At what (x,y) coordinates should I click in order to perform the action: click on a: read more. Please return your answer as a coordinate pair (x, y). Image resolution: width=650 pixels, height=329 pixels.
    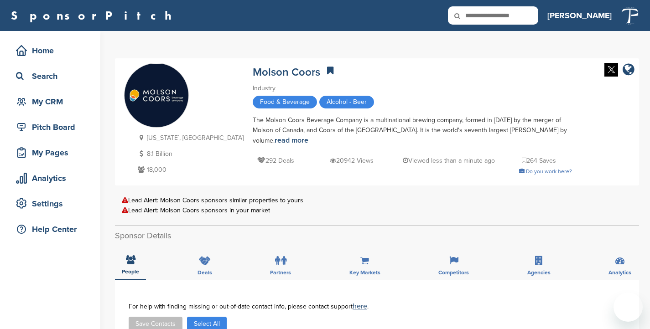
    Looking at the image, I should click on (291, 140).